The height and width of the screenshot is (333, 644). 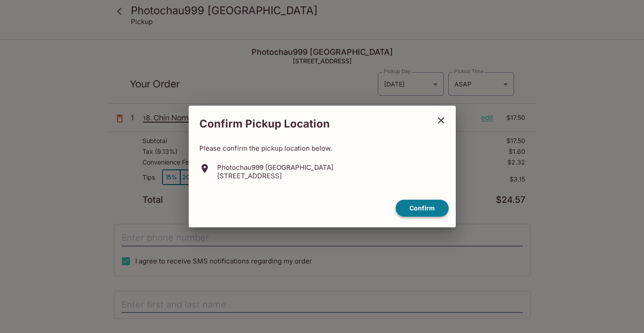 I want to click on h2: Confirm Pickup Location, so click(x=309, y=124).